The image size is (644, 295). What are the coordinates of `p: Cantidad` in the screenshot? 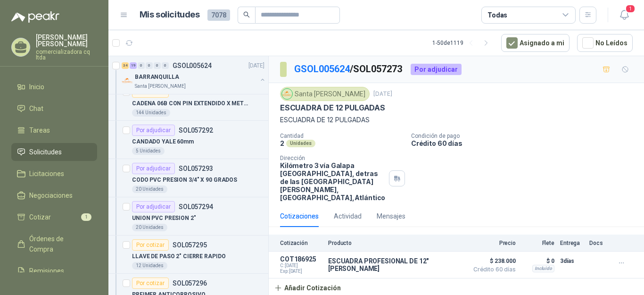 It's located at (342, 136).